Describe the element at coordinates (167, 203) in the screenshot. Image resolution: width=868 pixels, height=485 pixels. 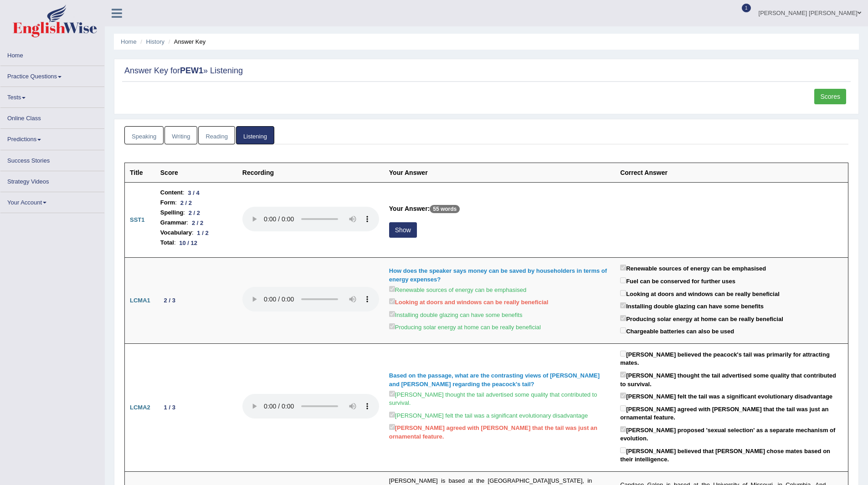
I see `b: Form` at that location.